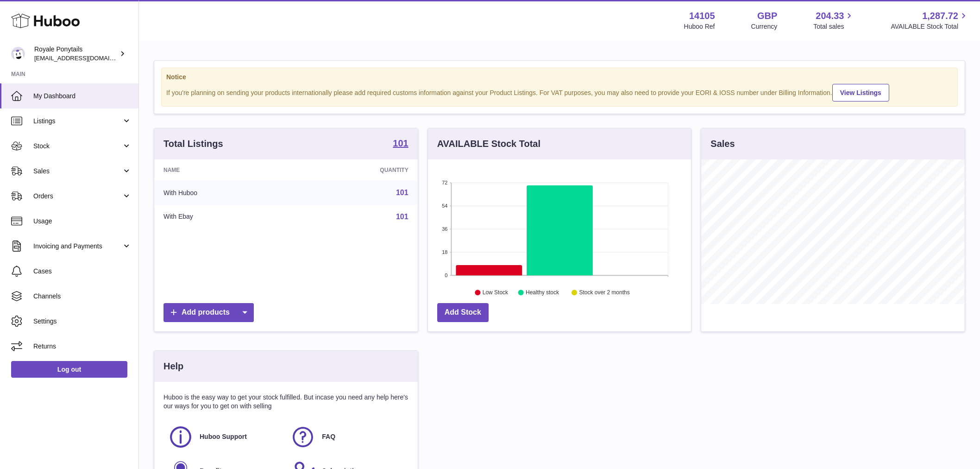 Image resolution: width=980 pixels, height=469 pixels. Describe the element at coordinates (445, 206) in the screenshot. I see `text: 54` at that location.